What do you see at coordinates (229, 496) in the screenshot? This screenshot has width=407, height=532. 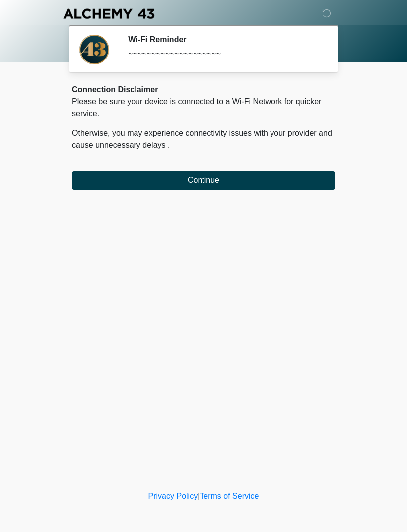 I see `a: Terms of Service` at bounding box center [229, 496].